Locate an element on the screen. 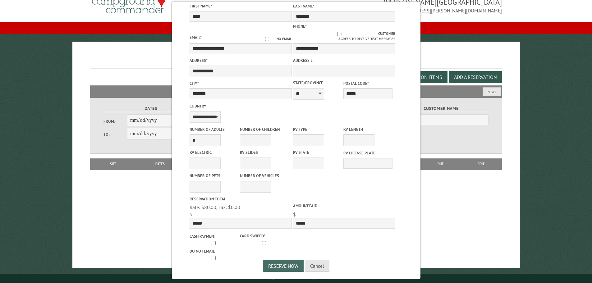 The width and height of the screenshot is (592, 283). small: © Campground Commander LLC. All rights reserved. is located at coordinates (296, 278).